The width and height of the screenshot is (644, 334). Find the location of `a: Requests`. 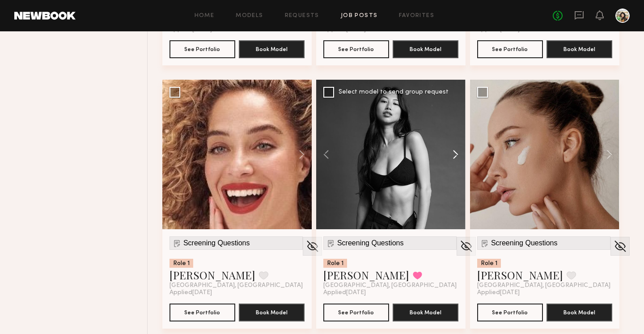

a: Requests is located at coordinates (302, 15).